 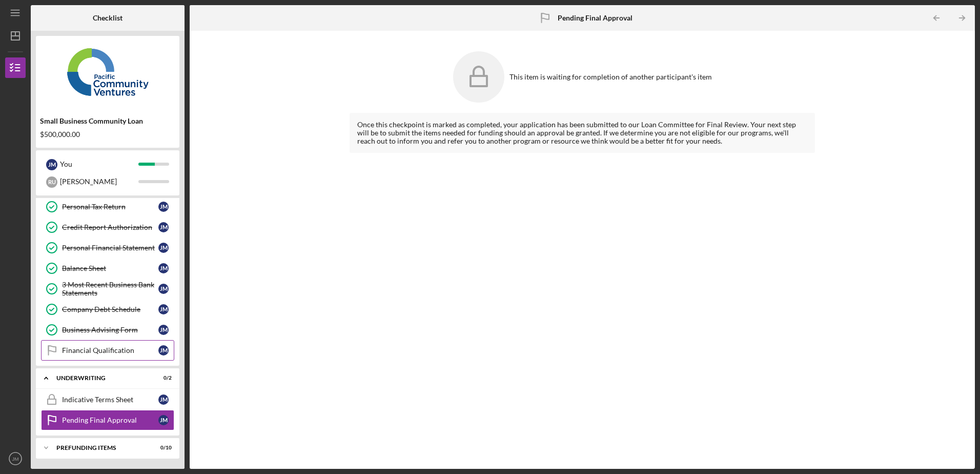 I want to click on img: Product logo, so click(x=108, y=72).